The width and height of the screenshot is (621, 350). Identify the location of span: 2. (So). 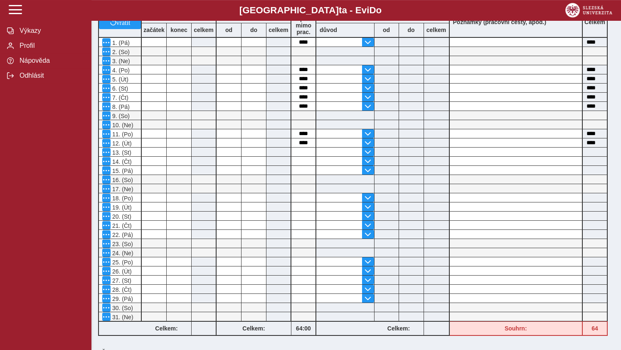
(120, 52).